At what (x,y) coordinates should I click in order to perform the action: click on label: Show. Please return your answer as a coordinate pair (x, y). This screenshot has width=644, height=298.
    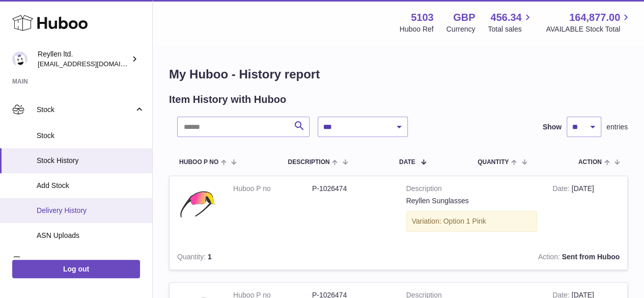
    Looking at the image, I should click on (552, 127).